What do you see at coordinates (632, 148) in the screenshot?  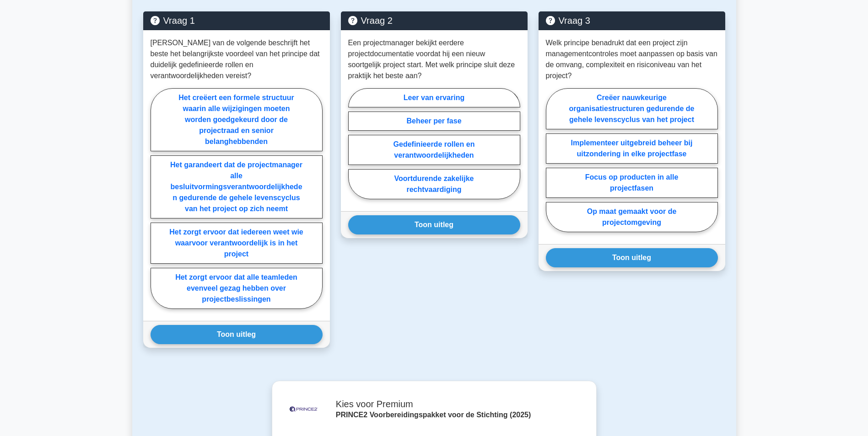 I see `label: Implementeer uitgebreid beheer bij uitzondering in elke projectfase` at bounding box center [632, 148].